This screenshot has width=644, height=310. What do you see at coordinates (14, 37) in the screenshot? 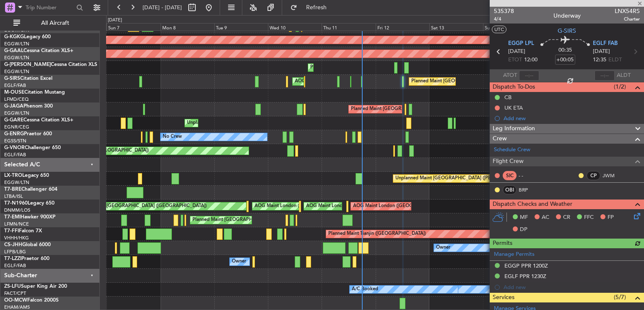
I see `span: G-KGKG` at bounding box center [14, 37].